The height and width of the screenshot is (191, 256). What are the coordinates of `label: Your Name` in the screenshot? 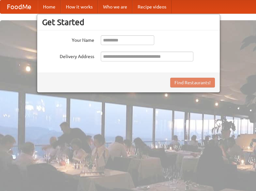 It's located at (68, 39).